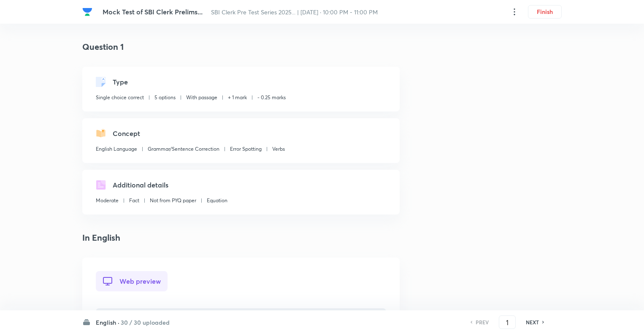 This screenshot has width=644, height=334. Describe the element at coordinates (217, 201) in the screenshot. I see `p: Equation` at that location.